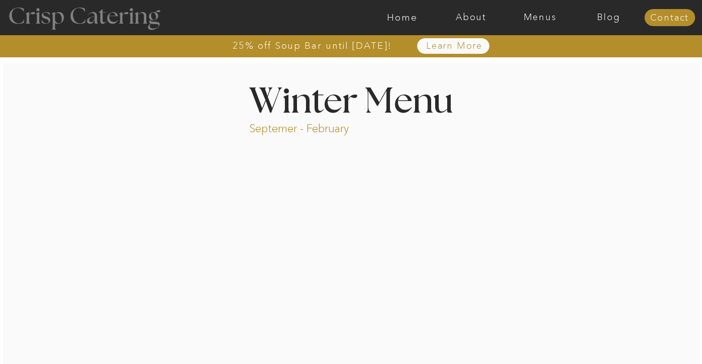 This screenshot has width=702, height=364. What do you see at coordinates (669, 18) in the screenshot?
I see `a: Contact` at bounding box center [669, 18].